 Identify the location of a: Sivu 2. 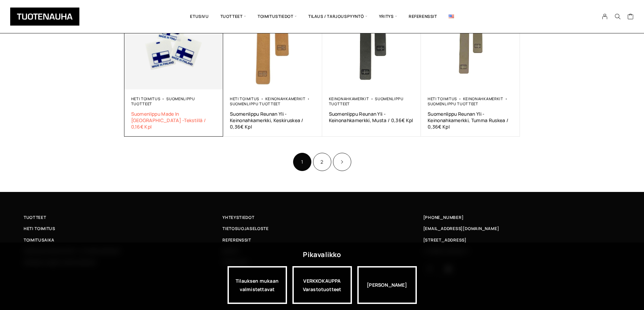
(322, 162).